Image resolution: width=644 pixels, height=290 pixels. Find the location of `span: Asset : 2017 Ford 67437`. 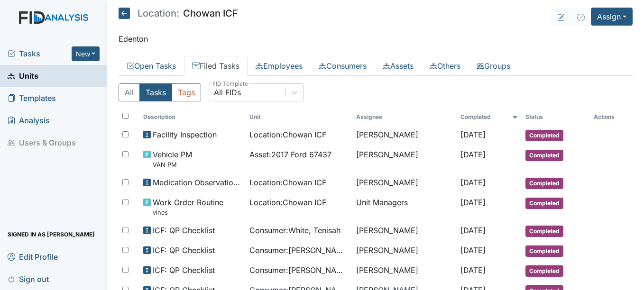

span: Asset : 2017 Ford 67437 is located at coordinates (290, 154).